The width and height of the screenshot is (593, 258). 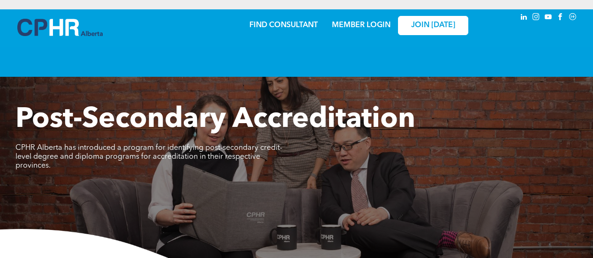 What do you see at coordinates (215, 120) in the screenshot?
I see `span: Post-Secondary Accreditation` at bounding box center [215, 120].